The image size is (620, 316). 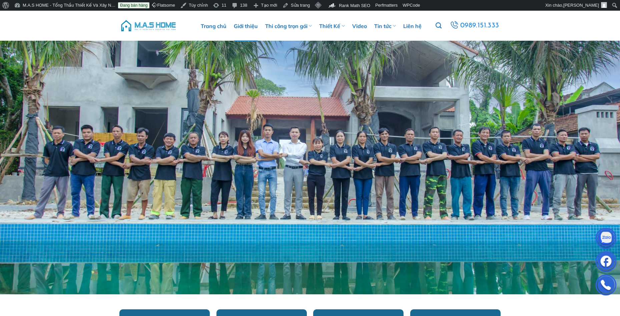 What do you see at coordinates (354, 5) in the screenshot?
I see `span: Rank Math SEO` at bounding box center [354, 5].